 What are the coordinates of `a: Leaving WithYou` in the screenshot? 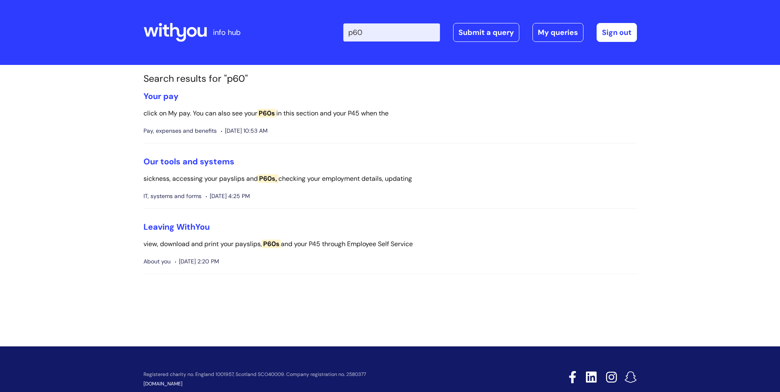 It's located at (176, 227).